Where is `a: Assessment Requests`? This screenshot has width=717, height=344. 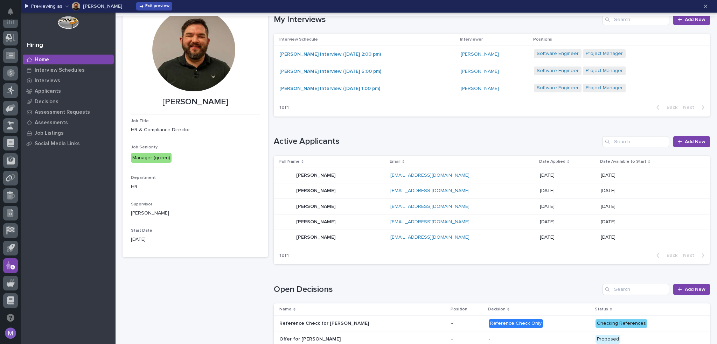 a: Assessment Requests is located at coordinates (68, 112).